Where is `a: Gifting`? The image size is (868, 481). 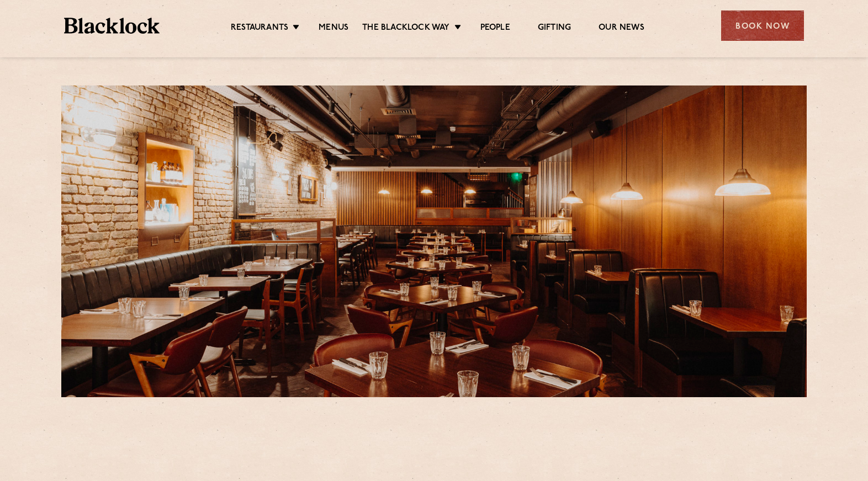 a: Gifting is located at coordinates (554, 29).